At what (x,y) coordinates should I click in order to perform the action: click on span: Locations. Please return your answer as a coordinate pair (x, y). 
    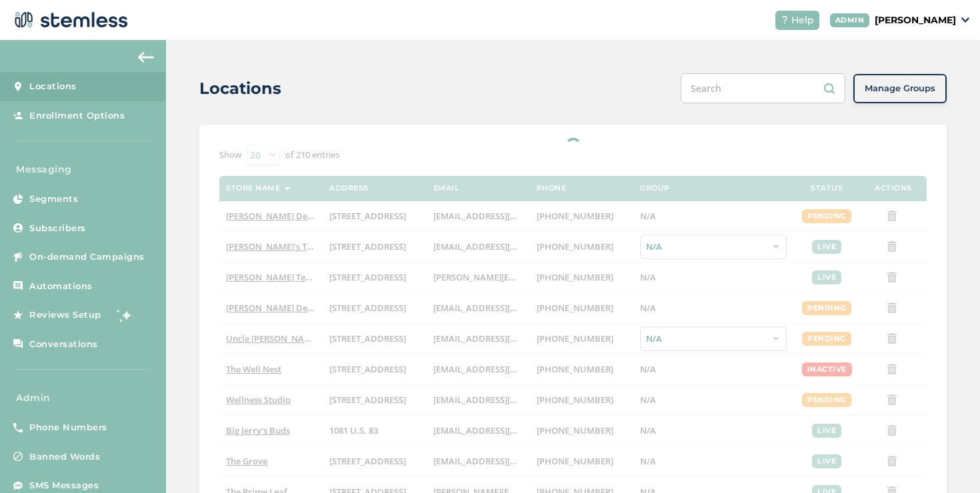
    Looking at the image, I should click on (53, 86).